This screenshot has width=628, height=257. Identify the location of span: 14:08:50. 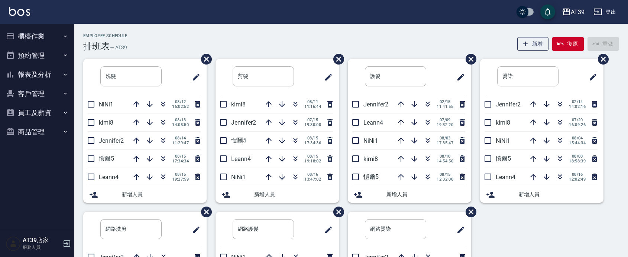
(180, 125).